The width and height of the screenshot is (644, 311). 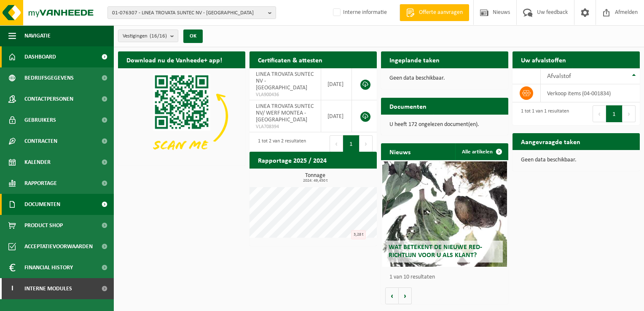 I want to click on span: Afvalstof, so click(x=559, y=76).